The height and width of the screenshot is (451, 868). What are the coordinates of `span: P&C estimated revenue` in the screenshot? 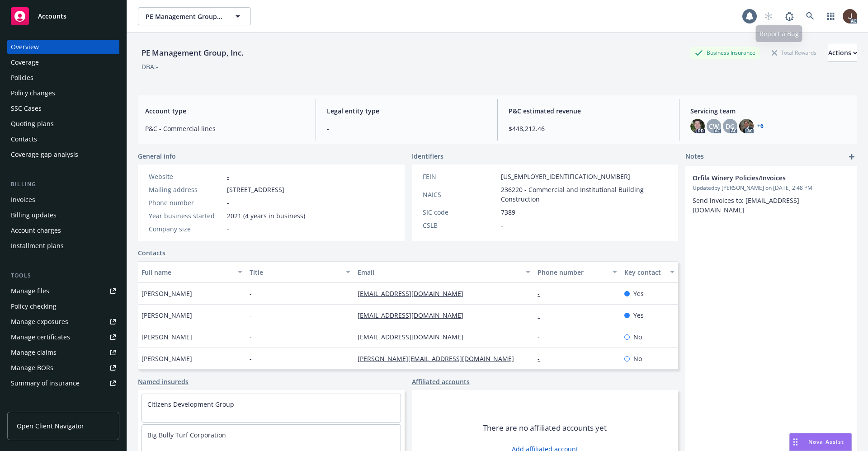 It's located at (588, 111).